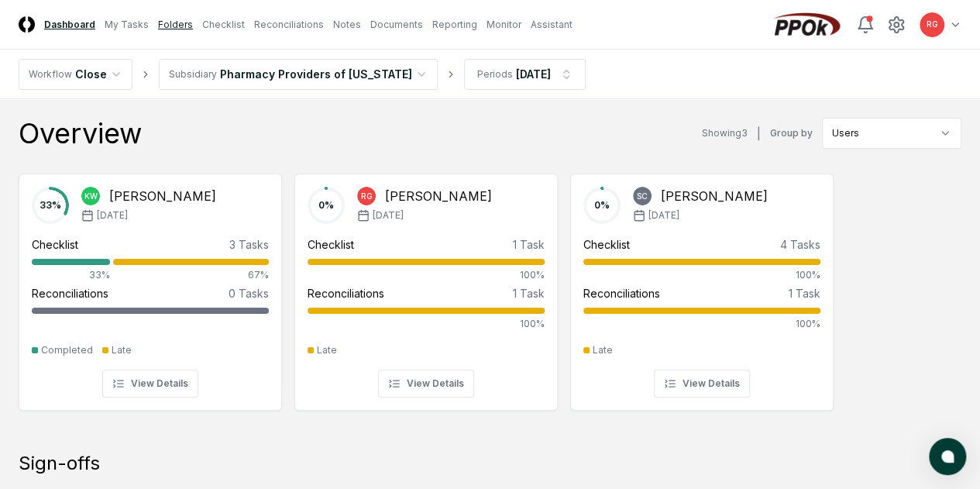  I want to click on img: PPOk logo, so click(807, 24).